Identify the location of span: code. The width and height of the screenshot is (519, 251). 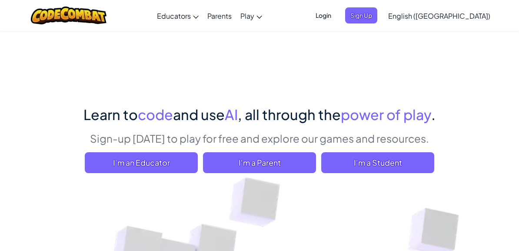
(155, 114).